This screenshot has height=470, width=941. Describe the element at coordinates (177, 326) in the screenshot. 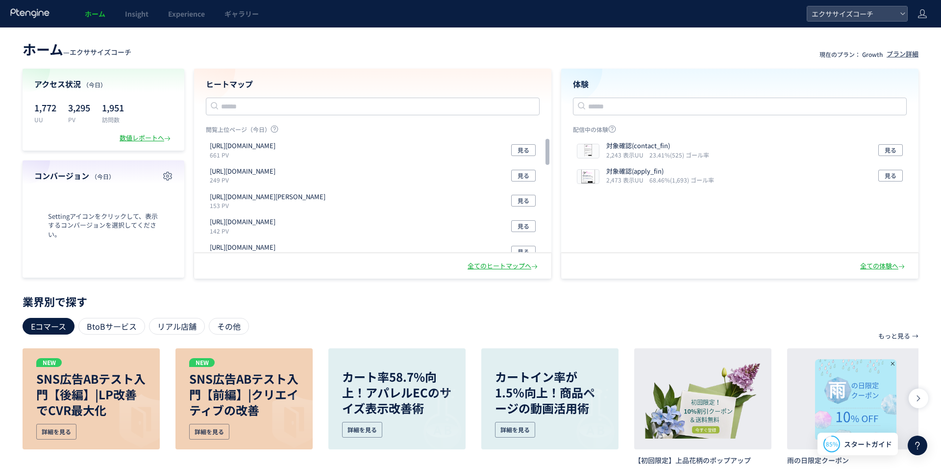

I see `div: リアル店舗` at that location.